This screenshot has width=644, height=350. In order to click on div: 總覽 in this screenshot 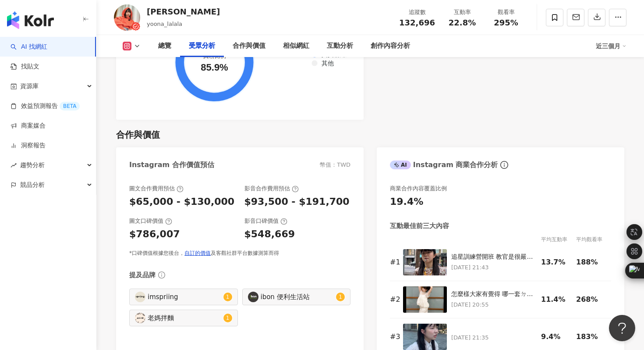, I will do `click(165, 46)`.